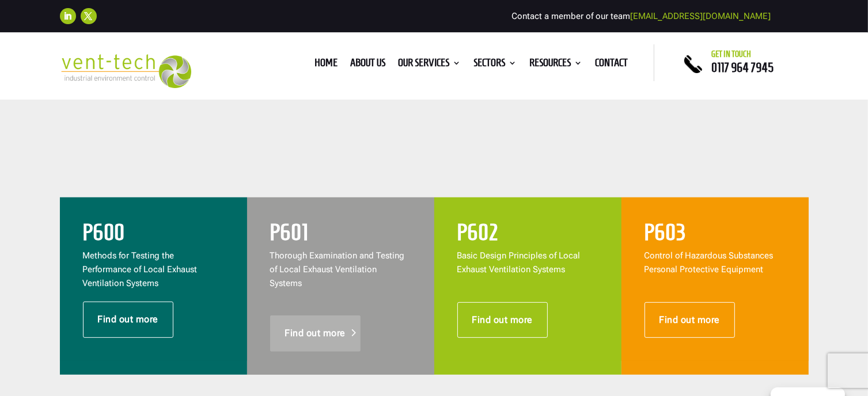  I want to click on span: Thorough Examination and Testing of Local Exhaust Ventilation Systems, so click(338, 269).